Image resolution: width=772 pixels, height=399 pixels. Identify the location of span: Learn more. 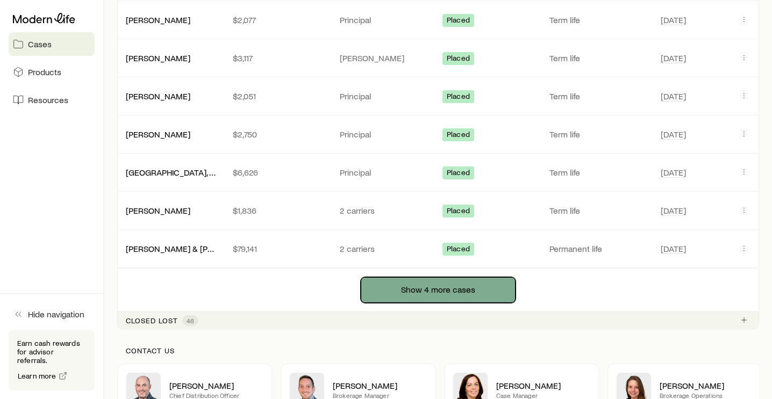
(37, 376).